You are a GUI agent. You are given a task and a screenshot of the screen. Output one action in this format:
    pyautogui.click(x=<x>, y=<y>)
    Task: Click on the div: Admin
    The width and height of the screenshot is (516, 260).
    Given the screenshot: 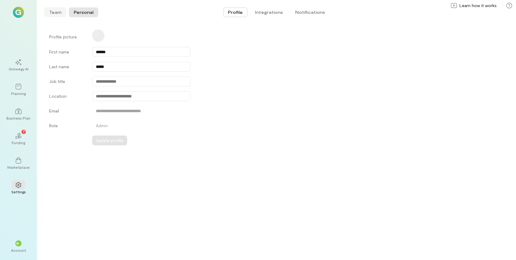 What is the action you would take?
    pyautogui.click(x=141, y=127)
    